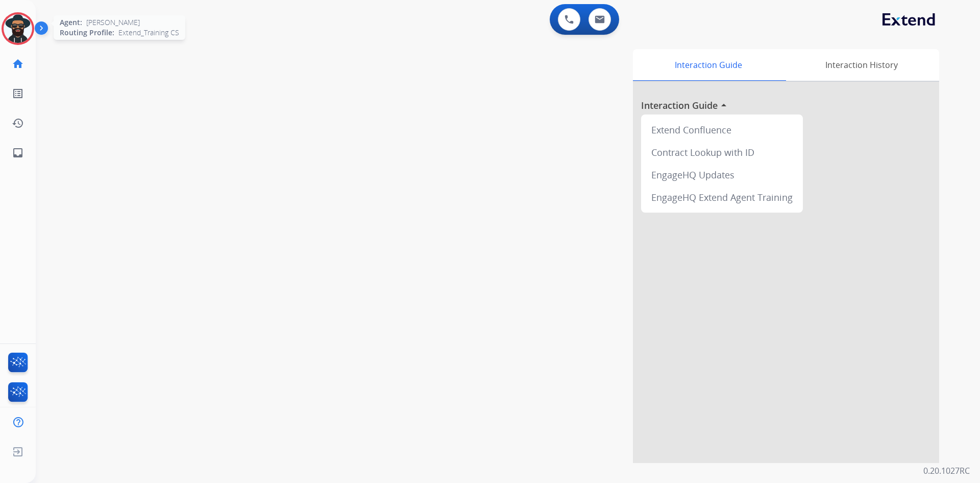  What do you see at coordinates (18, 153) in the screenshot?
I see `mat-icon: inbox` at bounding box center [18, 153].